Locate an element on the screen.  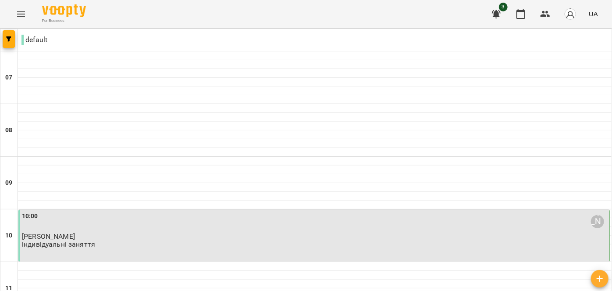
img: avatar_s.png is located at coordinates (570, 14).